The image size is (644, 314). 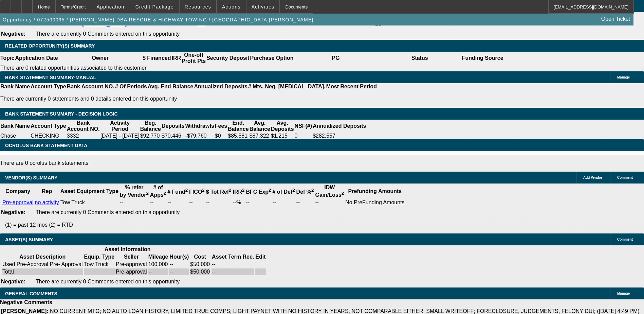 I want to click on span: RELATED OPPORTUNITY(S) SUMMARY, so click(x=50, y=46).